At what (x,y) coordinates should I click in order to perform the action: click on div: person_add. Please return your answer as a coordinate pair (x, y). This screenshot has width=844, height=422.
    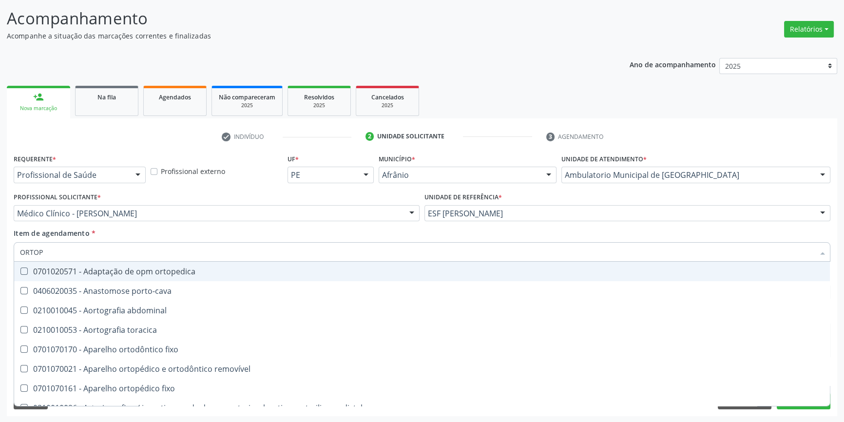
    Looking at the image, I should click on (38, 97).